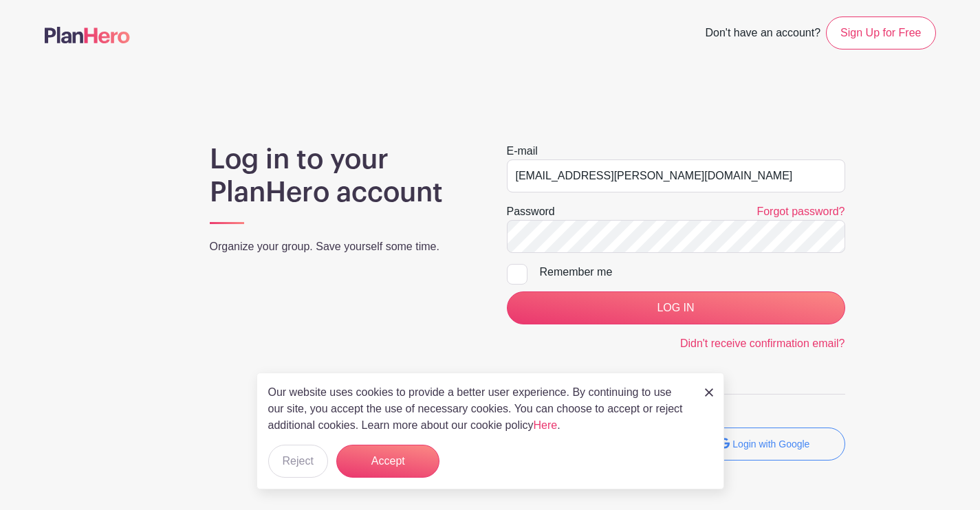 This screenshot has width=980, height=510. What do you see at coordinates (692, 272) in the screenshot?
I see `div: Remember me` at bounding box center [692, 272].